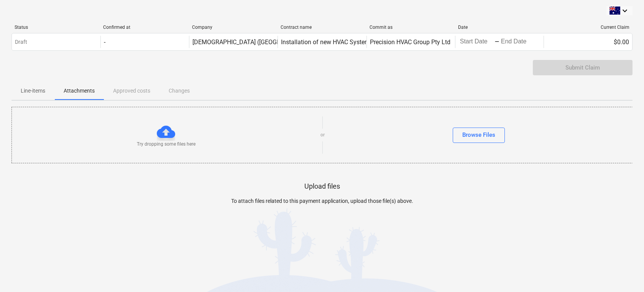 This screenshot has height=292, width=644. What do you see at coordinates (144, 27) in the screenshot?
I see `div: Confirmed at` at bounding box center [144, 27].